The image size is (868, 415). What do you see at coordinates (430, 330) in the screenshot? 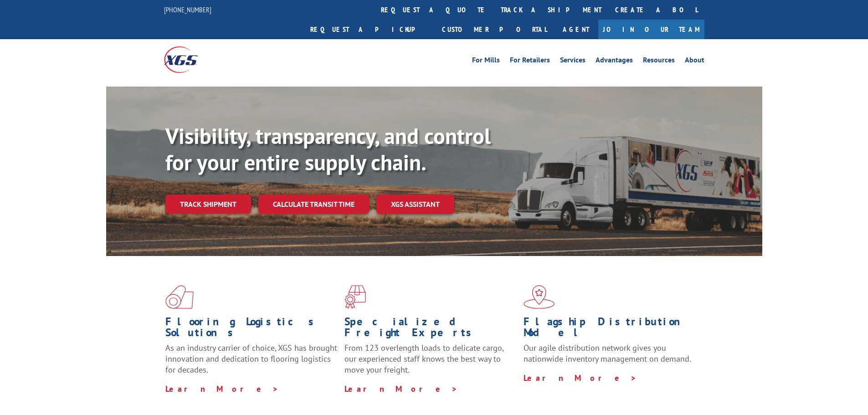
I see `h1: Specialized Freight Experts` at bounding box center [430, 330].